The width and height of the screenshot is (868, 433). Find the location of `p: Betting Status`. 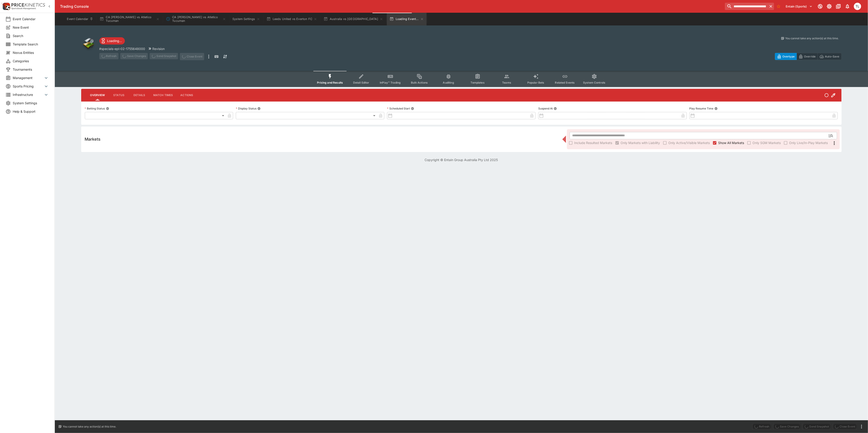

p: Betting Status is located at coordinates (95, 108).